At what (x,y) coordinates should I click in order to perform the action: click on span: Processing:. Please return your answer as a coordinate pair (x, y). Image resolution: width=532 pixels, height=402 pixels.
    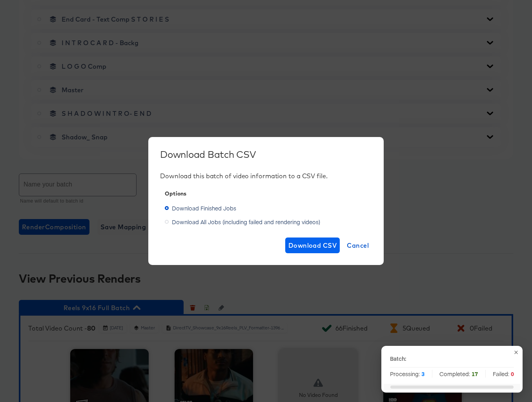
    Looking at the image, I should click on (407, 373).